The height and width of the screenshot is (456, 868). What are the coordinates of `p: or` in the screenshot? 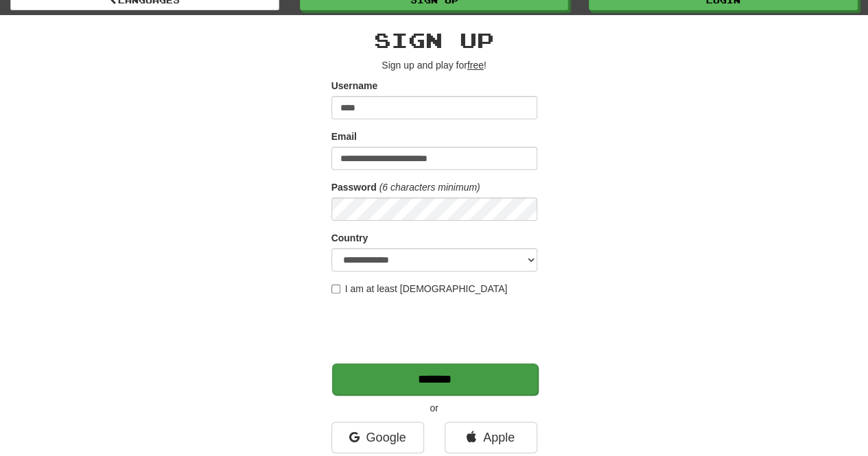 It's located at (434, 408).